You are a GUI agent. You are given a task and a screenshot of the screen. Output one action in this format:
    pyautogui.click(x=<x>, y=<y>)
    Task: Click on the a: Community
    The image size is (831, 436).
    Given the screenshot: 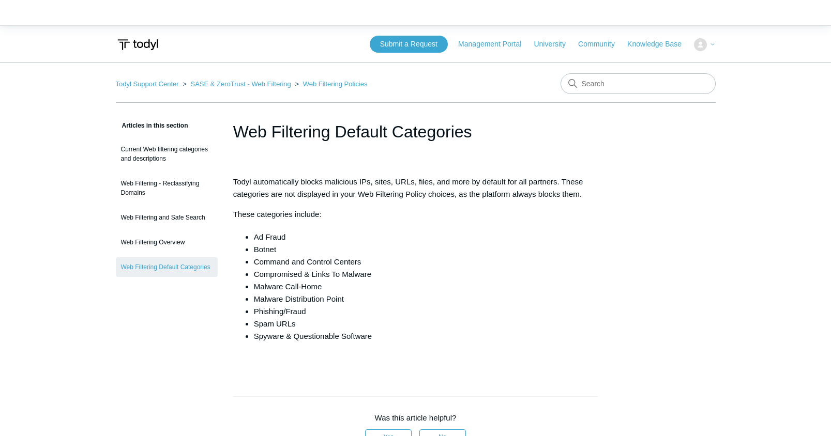 What is the action you would take?
    pyautogui.click(x=601, y=44)
    